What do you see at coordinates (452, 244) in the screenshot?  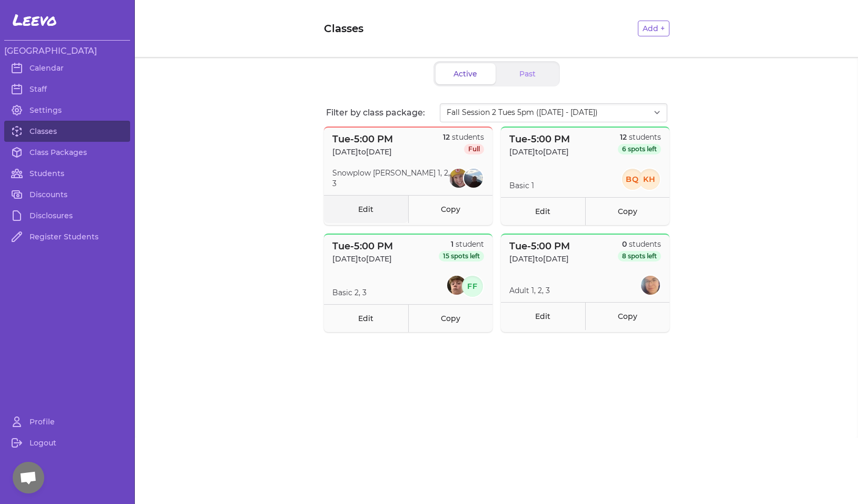 I see `span: 1` at bounding box center [452, 244].